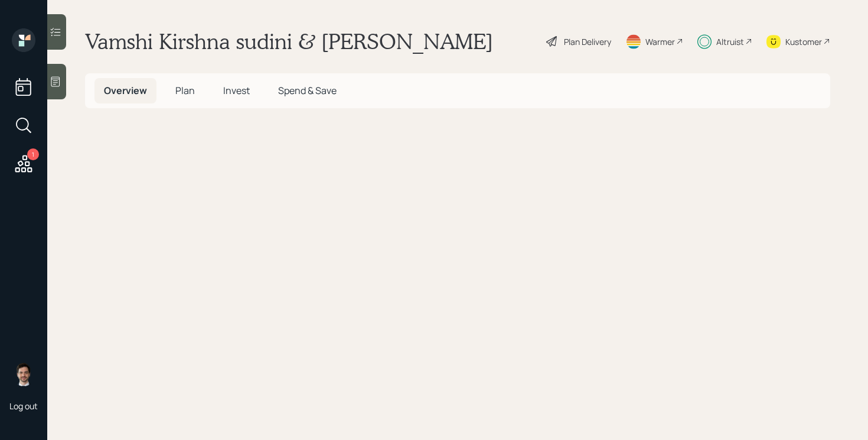  I want to click on span: Invest, so click(237, 90).